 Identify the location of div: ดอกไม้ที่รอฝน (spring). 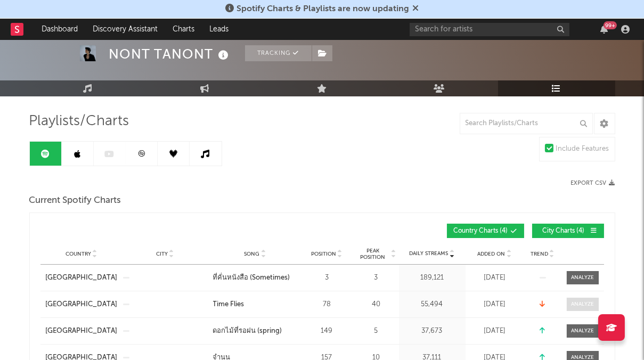
(248, 332).